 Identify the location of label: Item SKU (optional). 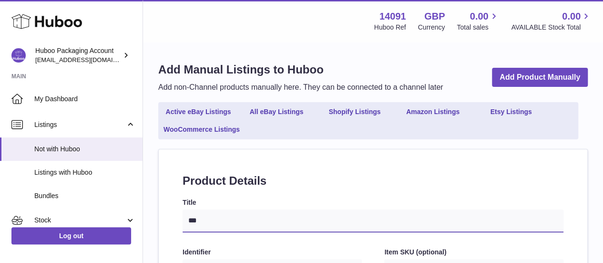
(474, 252).